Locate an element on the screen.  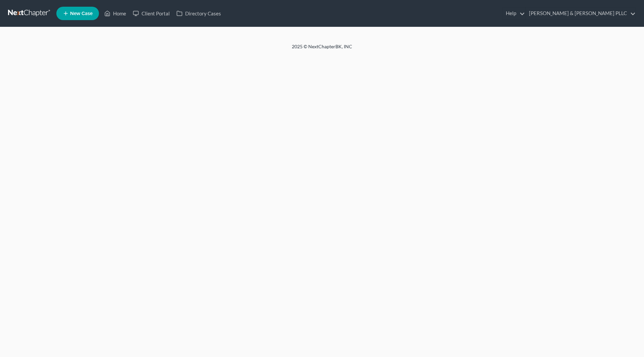
div: 2025 © NextChapterBK, INC is located at coordinates (322, 49).